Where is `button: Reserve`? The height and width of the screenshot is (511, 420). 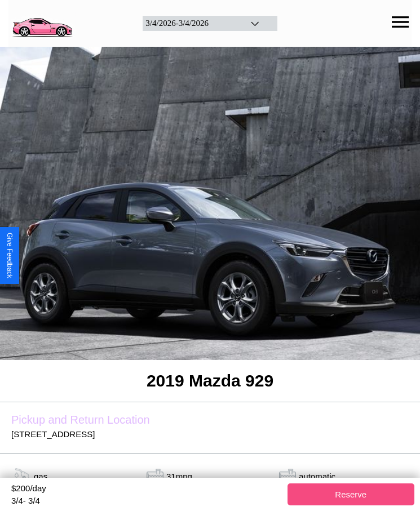
button: Reserve is located at coordinates (351, 494).